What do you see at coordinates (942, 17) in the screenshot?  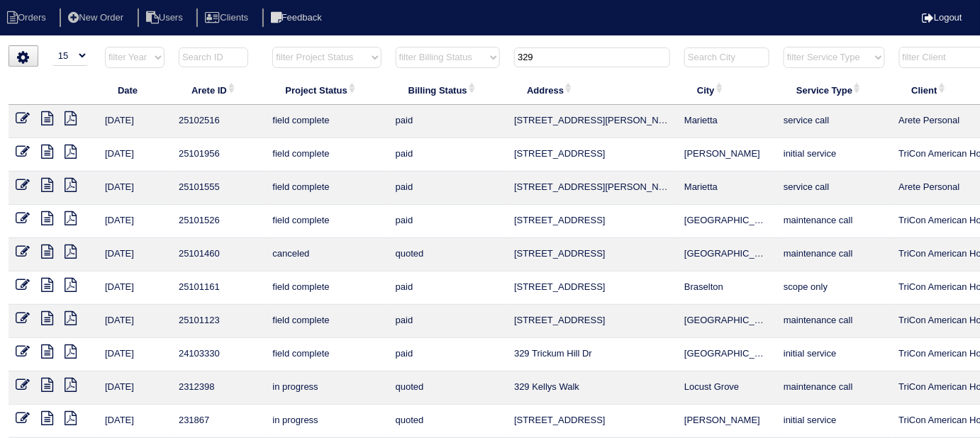 I see `a: Logout` at bounding box center [942, 17].